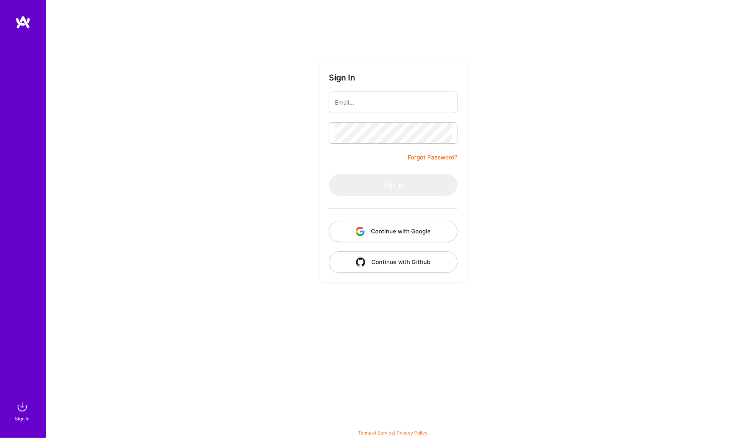 The image size is (740, 438). What do you see at coordinates (393, 185) in the screenshot?
I see `button: Sign In` at bounding box center [393, 185].